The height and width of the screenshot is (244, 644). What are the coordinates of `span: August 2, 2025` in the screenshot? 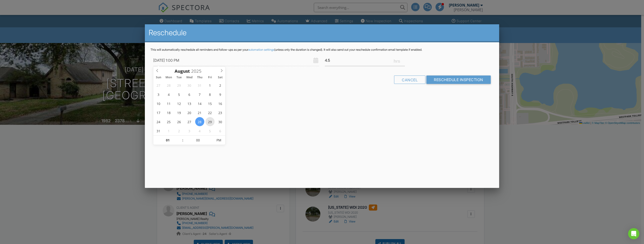 It's located at (220, 85).